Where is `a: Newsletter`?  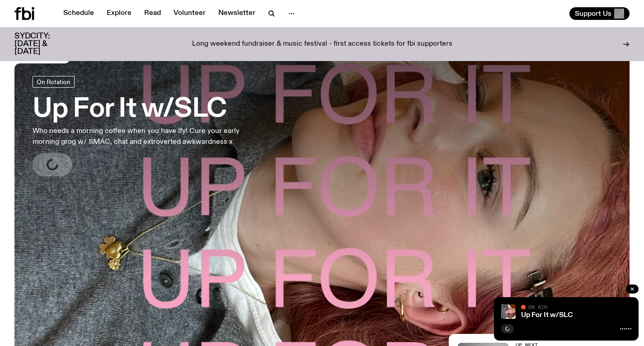 a: Newsletter is located at coordinates (237, 13).